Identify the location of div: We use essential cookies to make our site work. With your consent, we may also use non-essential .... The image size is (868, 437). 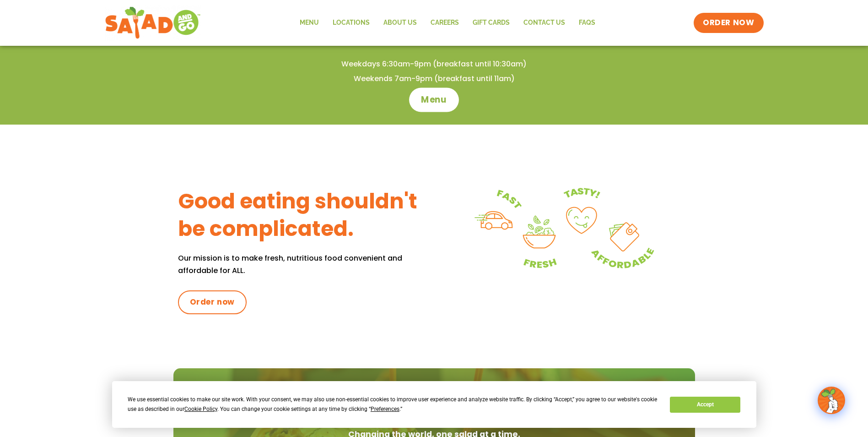
(393, 405).